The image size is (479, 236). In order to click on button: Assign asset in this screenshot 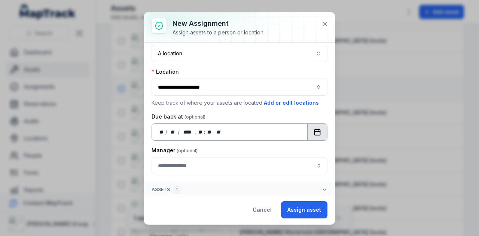, I will do `click(304, 210)`.